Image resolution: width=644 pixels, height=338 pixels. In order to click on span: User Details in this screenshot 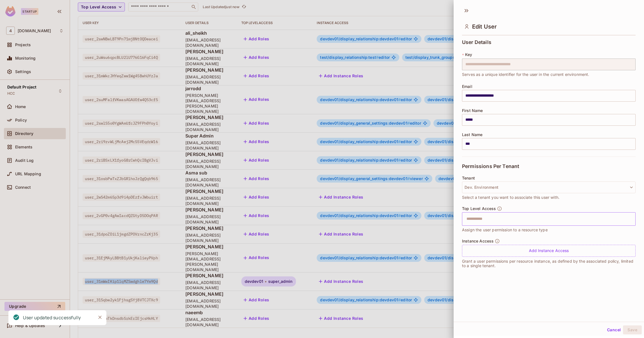, I will do `click(476, 42)`.